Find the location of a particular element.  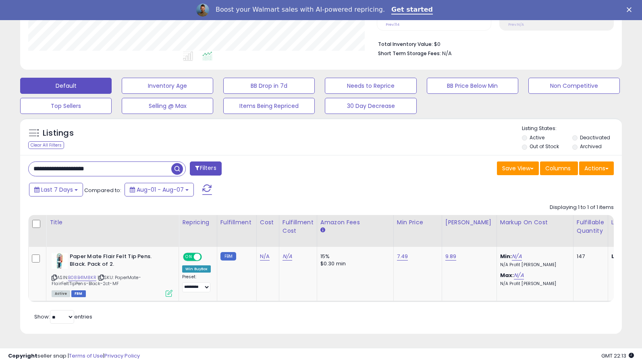

button: Selling @ Max is located at coordinates (167, 106).